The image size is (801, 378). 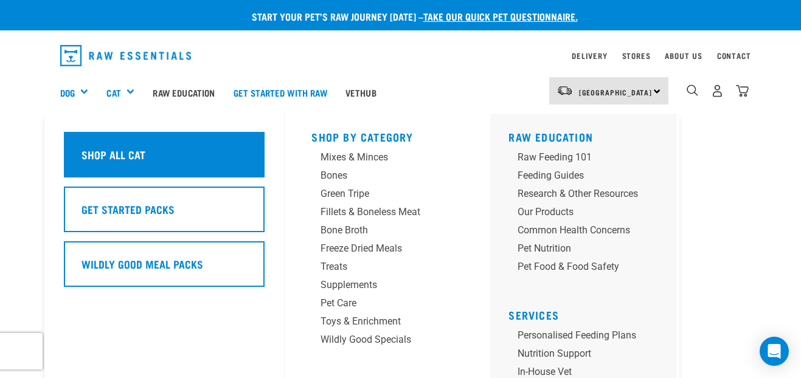 I want to click on a: Common Health Concerns, so click(x=587, y=232).